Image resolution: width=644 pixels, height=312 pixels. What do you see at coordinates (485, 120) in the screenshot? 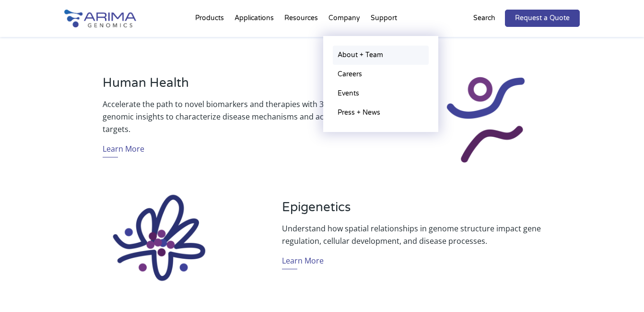
I see `img: Human Health_Icon_Arima Genomics` at bounding box center [485, 120].